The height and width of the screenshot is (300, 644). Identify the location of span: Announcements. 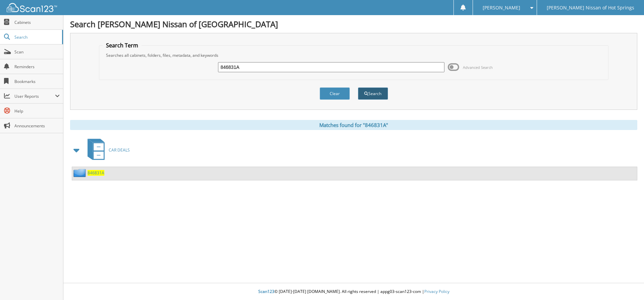
(37, 126).